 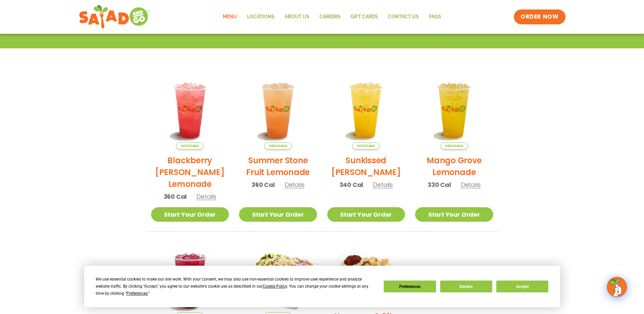 What do you see at coordinates (410, 287) in the screenshot?
I see `button: Preferences` at bounding box center [410, 287].